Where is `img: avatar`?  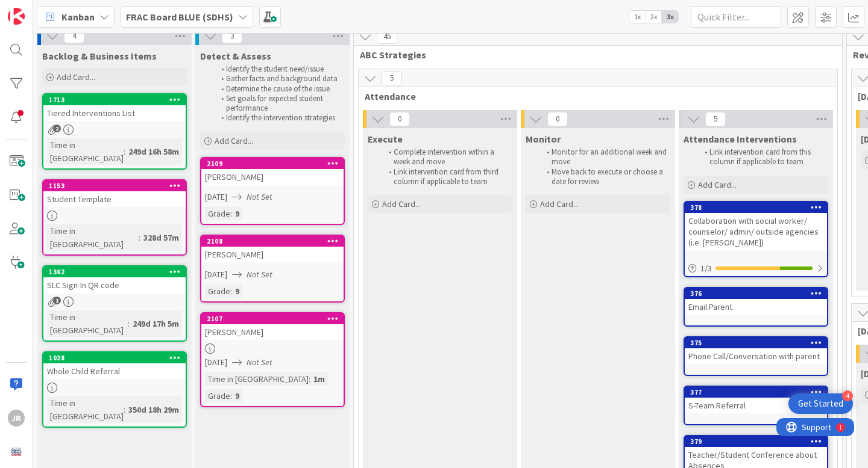 img: avatar is located at coordinates (16, 452).